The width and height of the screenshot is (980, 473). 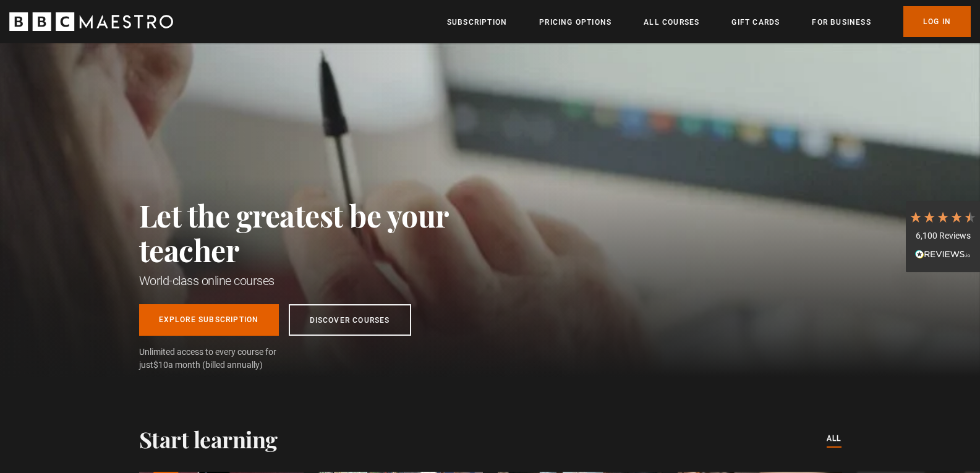 I want to click on span: Unlimited access to every course for just a month (billed annually), so click(x=222, y=359).